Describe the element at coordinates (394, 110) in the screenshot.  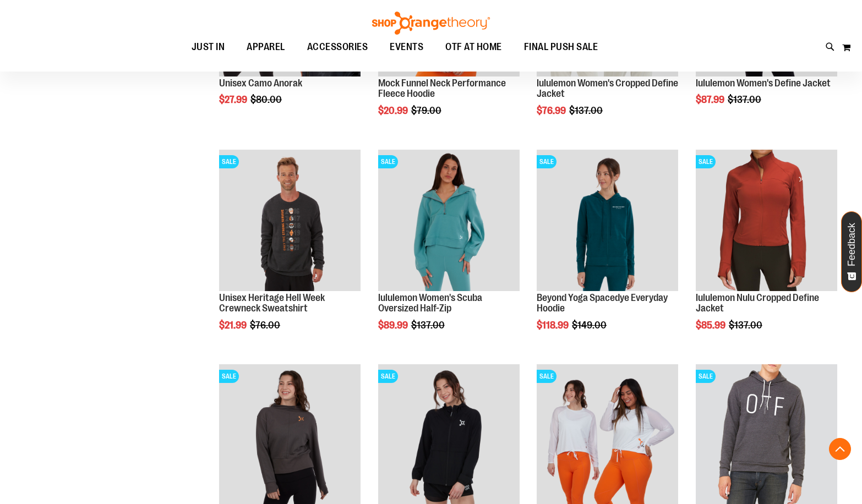
I see `span: $20.99` at that location.